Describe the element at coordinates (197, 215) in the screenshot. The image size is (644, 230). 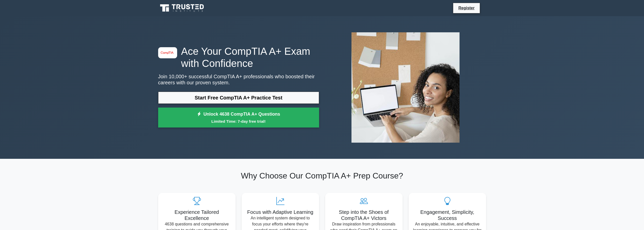
I see `h5: Experience Tailored Excellence` at that location.